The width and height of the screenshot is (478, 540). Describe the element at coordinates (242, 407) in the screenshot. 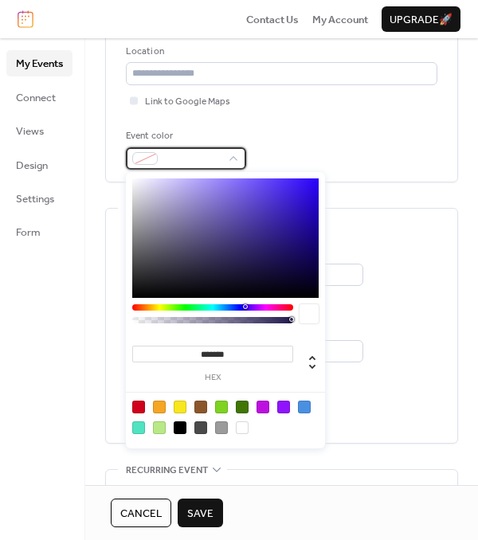

I see `div: #417505` at that location.